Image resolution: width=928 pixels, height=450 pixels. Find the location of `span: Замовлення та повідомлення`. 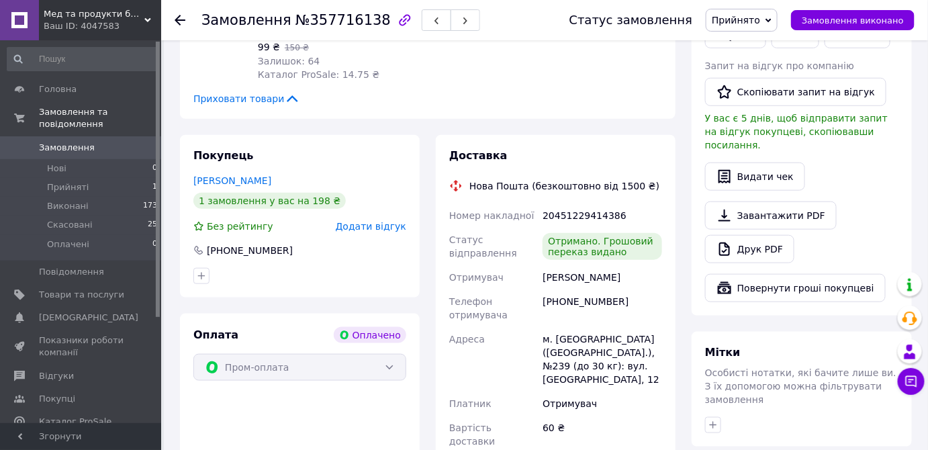

span: Замовлення та повідомлення is located at coordinates (100, 118).